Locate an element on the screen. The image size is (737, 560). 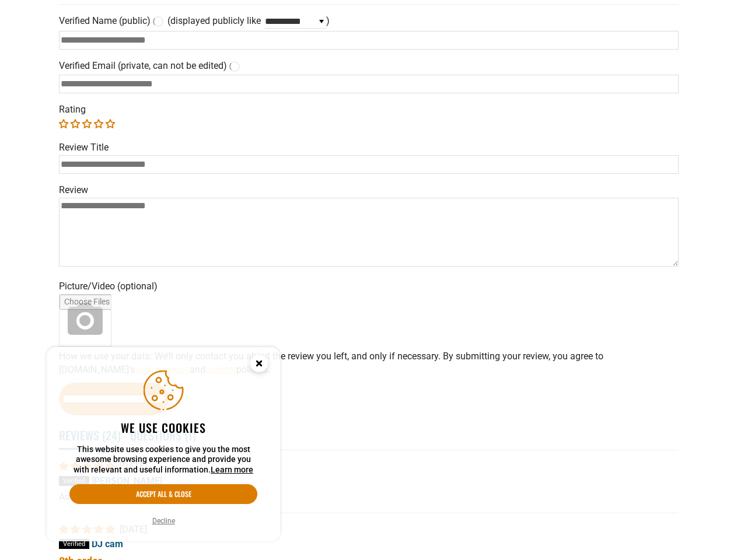
textarea: Review is located at coordinates (368, 232).